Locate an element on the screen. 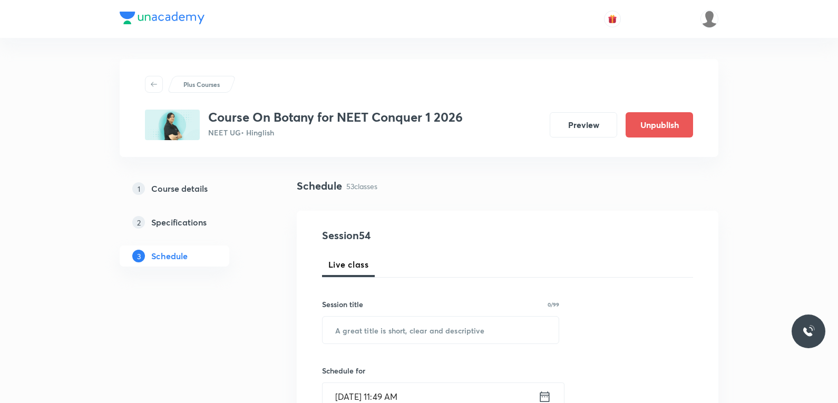 The height and width of the screenshot is (403, 838). input: A great title is short, clear and descriptive is located at coordinates (441, 330).